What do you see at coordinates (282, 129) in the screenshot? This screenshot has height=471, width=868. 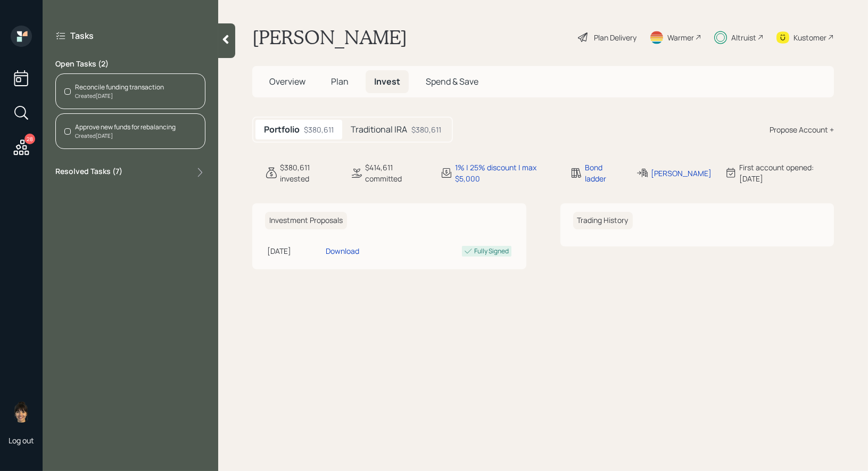 I see `h5: Portfolio` at bounding box center [282, 129].